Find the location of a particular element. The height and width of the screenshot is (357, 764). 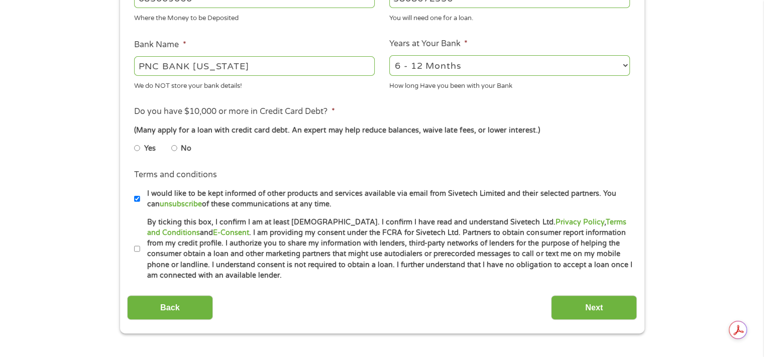

input: Back is located at coordinates (170, 308).